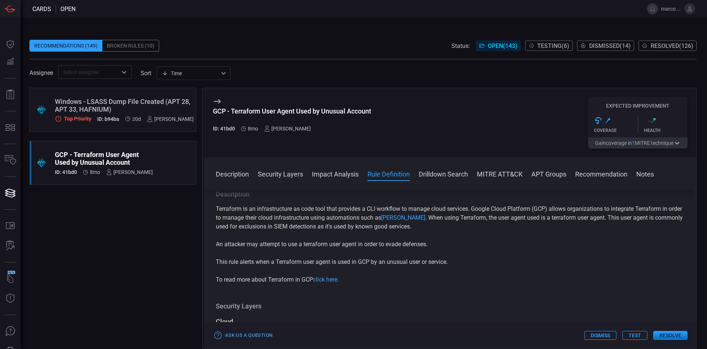 Image resolution: width=707 pixels, height=349 pixels. What do you see at coordinates (601, 335) in the screenshot?
I see `button: Dismiss` at bounding box center [601, 335].